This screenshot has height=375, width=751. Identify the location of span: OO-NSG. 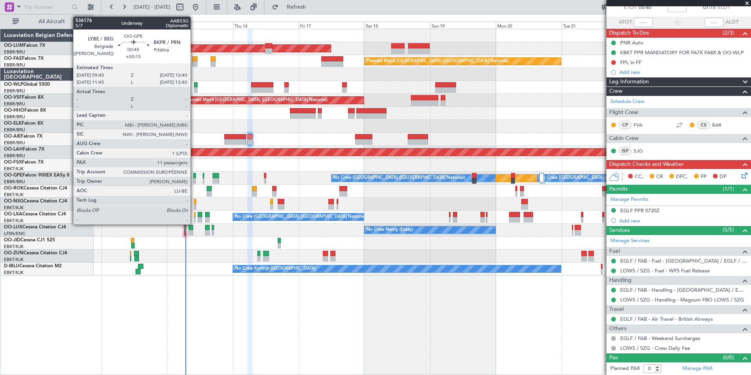
(14, 201).